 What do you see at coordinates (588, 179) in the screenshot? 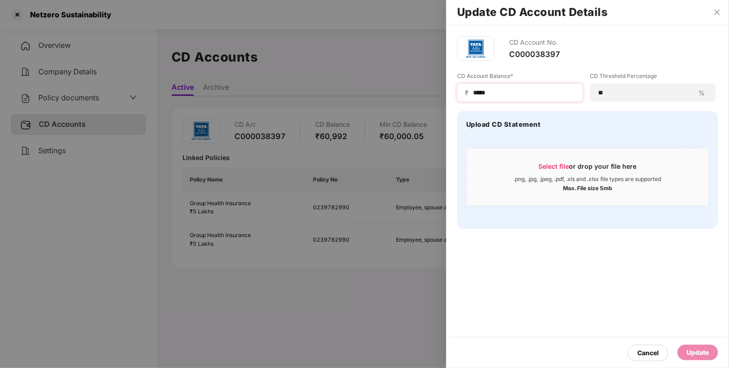
I see `div: .png, .jpg, .jpeg, .pdf, .xls and .xlsx file types are supported` at bounding box center [588, 179].